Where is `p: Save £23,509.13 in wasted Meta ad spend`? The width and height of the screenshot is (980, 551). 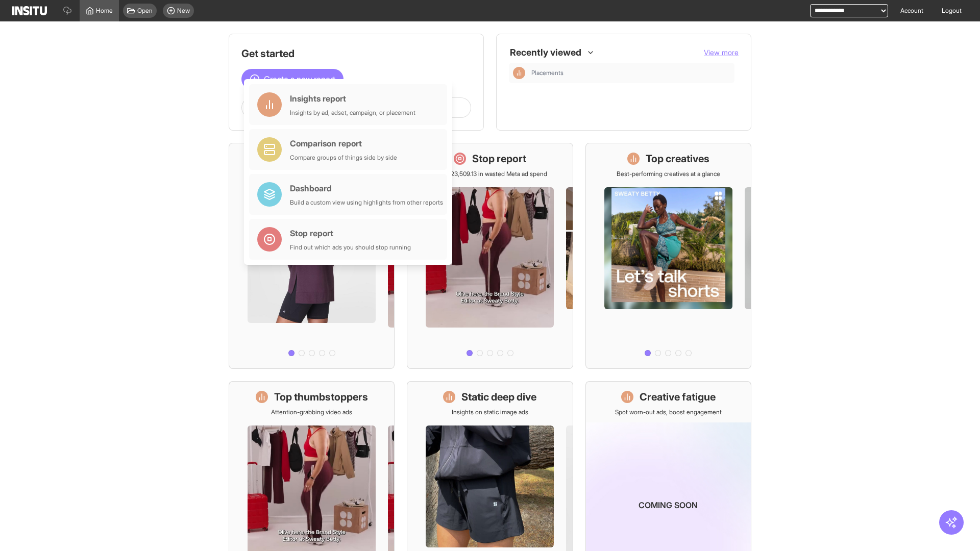 p: Save £23,509.13 in wasted Meta ad spend is located at coordinates (489, 174).